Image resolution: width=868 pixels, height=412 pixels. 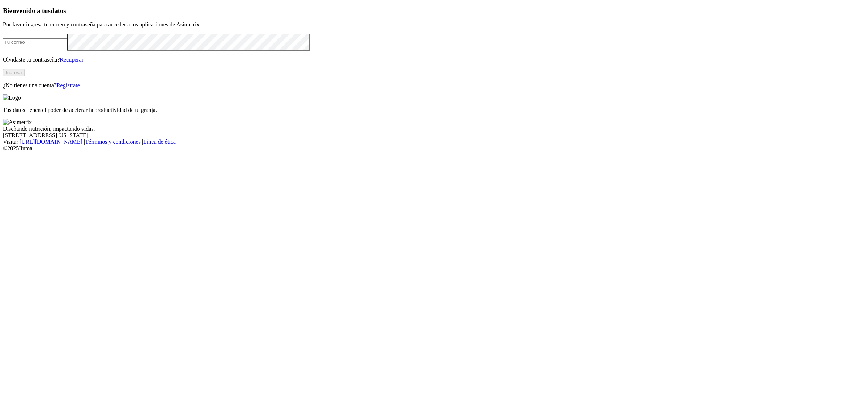 What do you see at coordinates (68, 85) in the screenshot?
I see `a: Regístrate` at bounding box center [68, 85].